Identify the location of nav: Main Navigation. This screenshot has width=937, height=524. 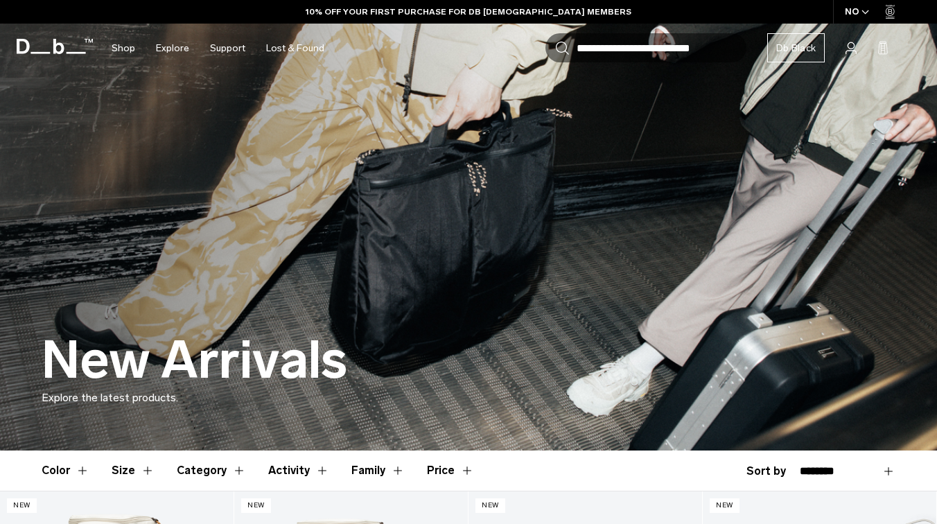
(218, 48).